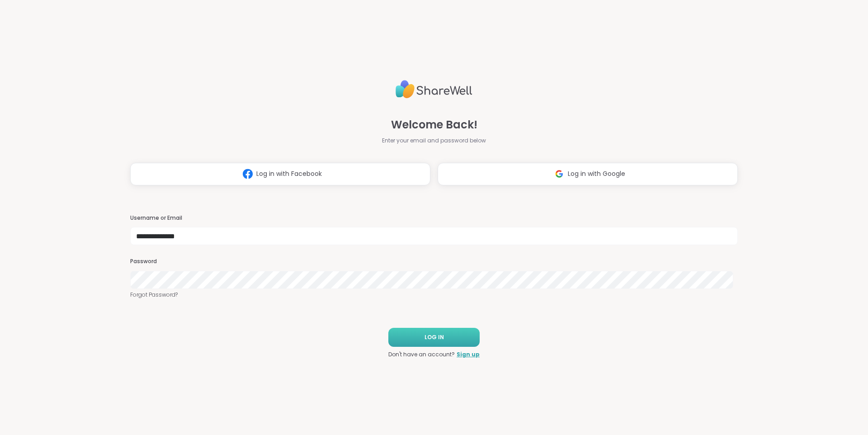 The image size is (868, 435). What do you see at coordinates (421, 355) in the screenshot?
I see `span: Don't have an account?` at bounding box center [421, 355].